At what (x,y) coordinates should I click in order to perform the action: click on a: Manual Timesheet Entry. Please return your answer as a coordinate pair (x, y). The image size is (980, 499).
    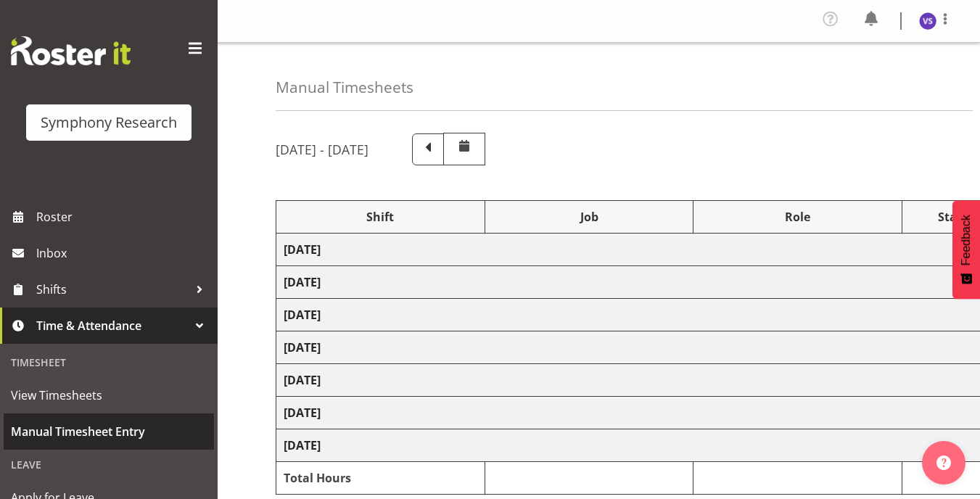
    Looking at the image, I should click on (108, 431).